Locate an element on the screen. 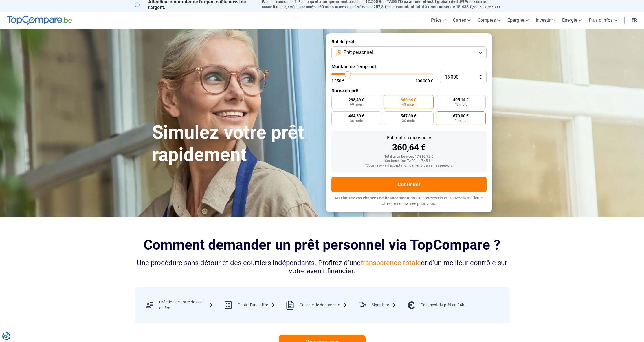 The width and height of the screenshot is (644, 342). a: Plus d'infos is located at coordinates (603, 20).